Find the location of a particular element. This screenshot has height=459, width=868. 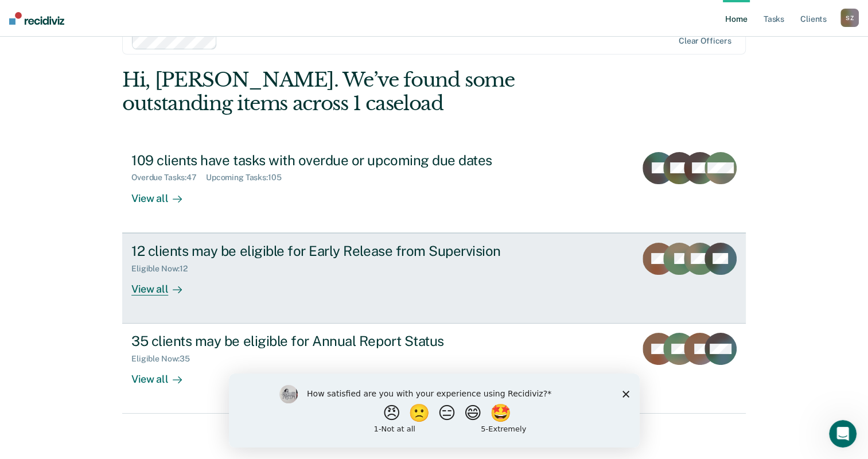

button: SZ is located at coordinates (850, 18).